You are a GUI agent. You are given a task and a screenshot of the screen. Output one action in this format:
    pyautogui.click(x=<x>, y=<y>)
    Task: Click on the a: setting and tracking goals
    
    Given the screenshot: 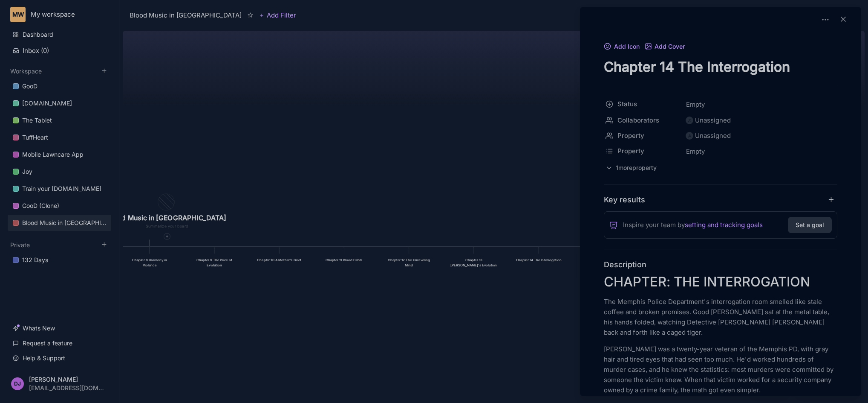 What is the action you would take?
    pyautogui.click(x=724, y=225)
    